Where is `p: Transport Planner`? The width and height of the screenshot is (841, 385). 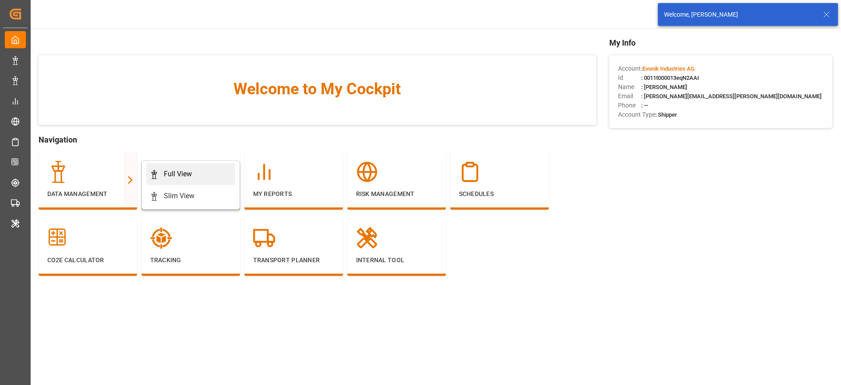
p: Transport Planner is located at coordinates (294, 260).